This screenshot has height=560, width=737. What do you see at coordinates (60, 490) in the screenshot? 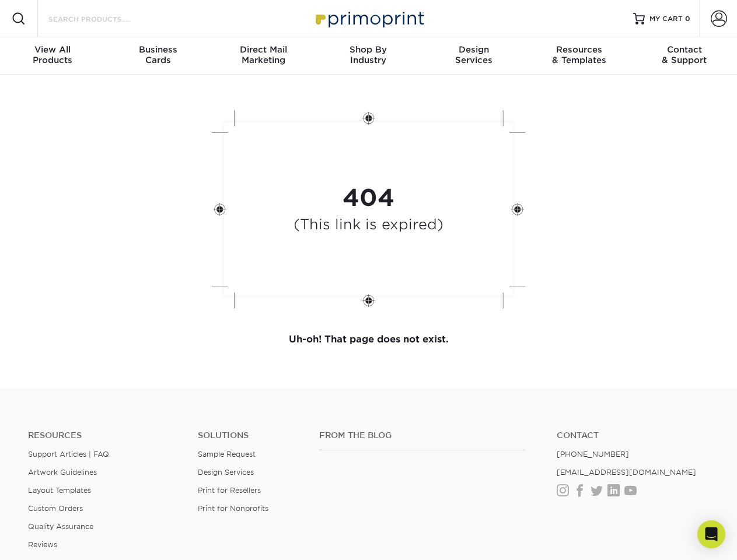
I see `a: Layout Templates` at bounding box center [60, 490].